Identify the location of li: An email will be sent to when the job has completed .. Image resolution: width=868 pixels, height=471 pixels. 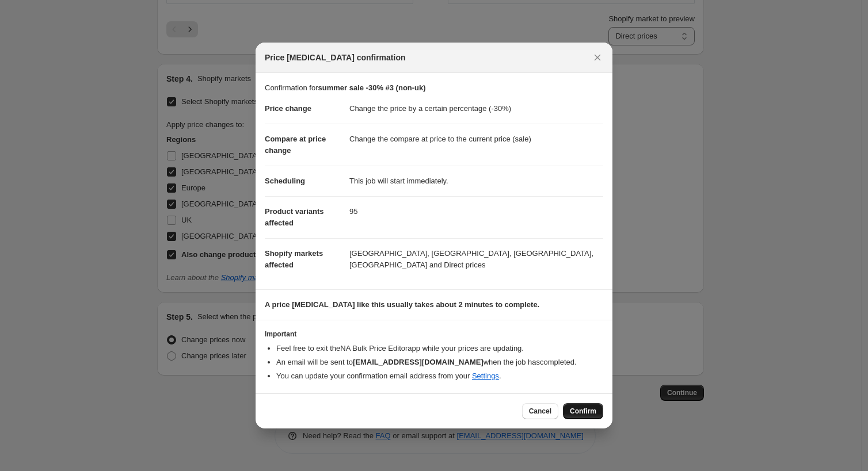
(440, 362).